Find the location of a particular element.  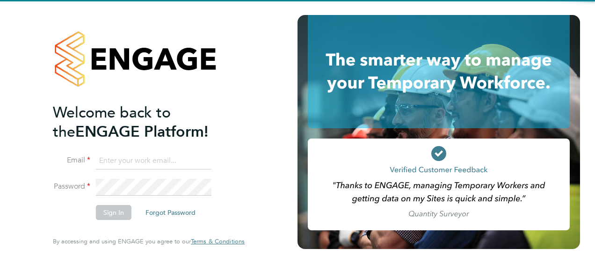

span: Terms & Conditions is located at coordinates (218, 241).